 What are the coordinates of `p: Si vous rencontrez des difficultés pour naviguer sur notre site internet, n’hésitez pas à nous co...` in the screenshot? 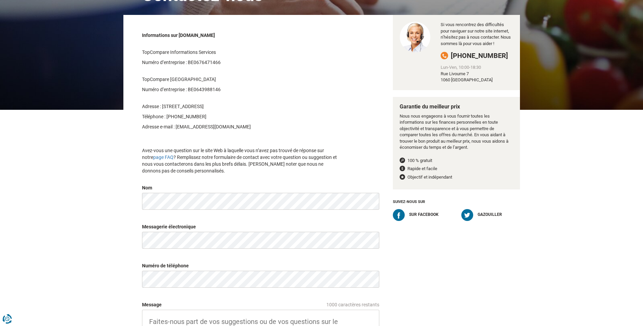 It's located at (476, 34).